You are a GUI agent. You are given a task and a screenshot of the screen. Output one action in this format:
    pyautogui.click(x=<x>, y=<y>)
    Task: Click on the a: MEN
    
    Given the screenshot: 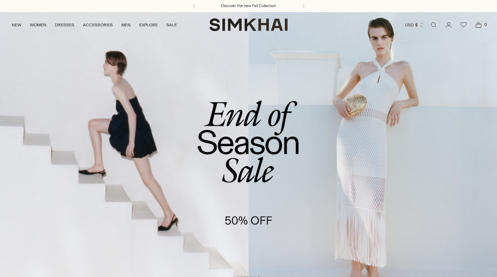 What is the action you would take?
    pyautogui.click(x=126, y=25)
    